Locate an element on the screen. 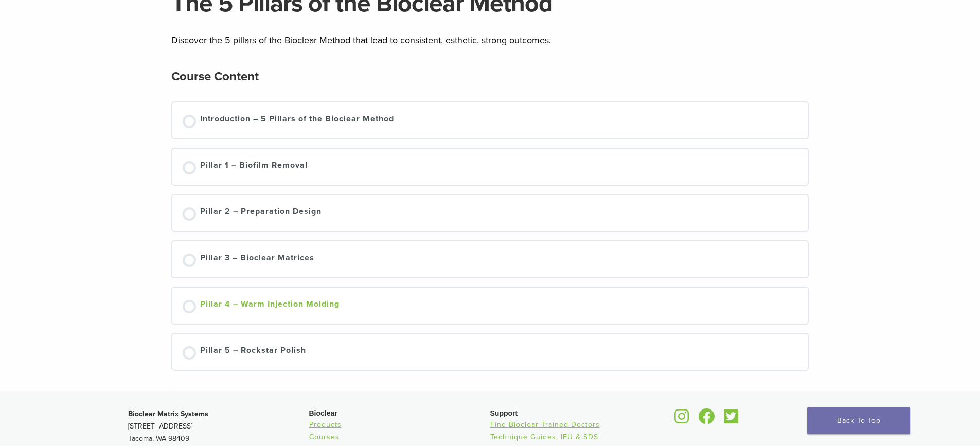 Image resolution: width=980 pixels, height=446 pixels. div: Pillar 4 – Warm Injection Molding is located at coordinates (269, 306).